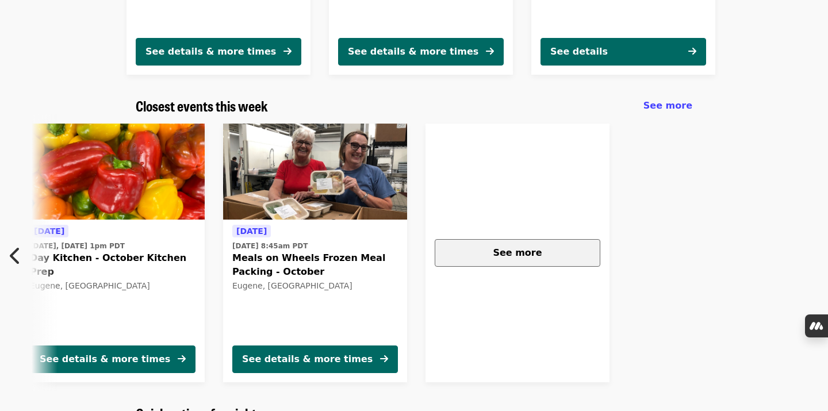 This screenshot has height=411, width=828. Describe the element at coordinates (202, 106) in the screenshot. I see `a: Closest events this week` at that location.